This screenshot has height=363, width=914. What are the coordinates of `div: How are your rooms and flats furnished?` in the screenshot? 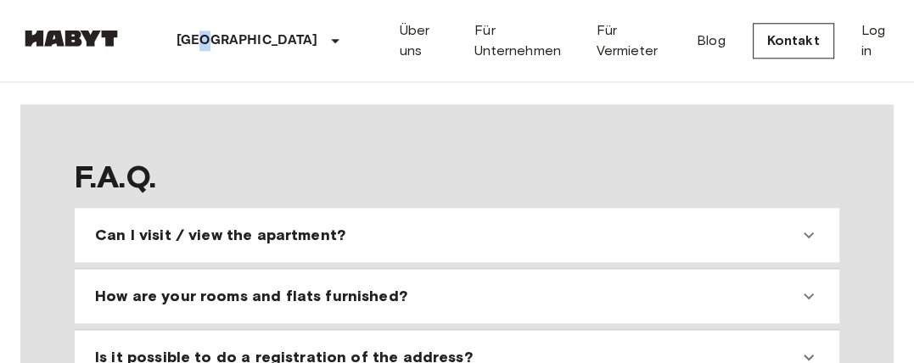 It's located at (456, 296).